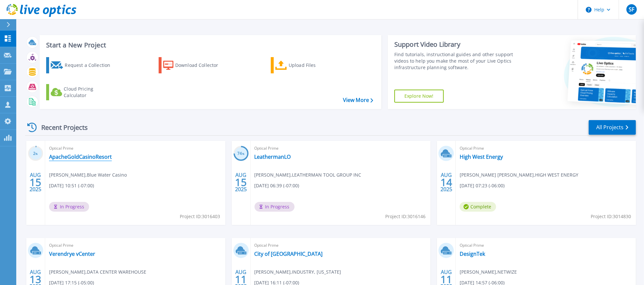 Image resolution: width=644 pixels, height=285 pixels. I want to click on a: All Projects, so click(612, 128).